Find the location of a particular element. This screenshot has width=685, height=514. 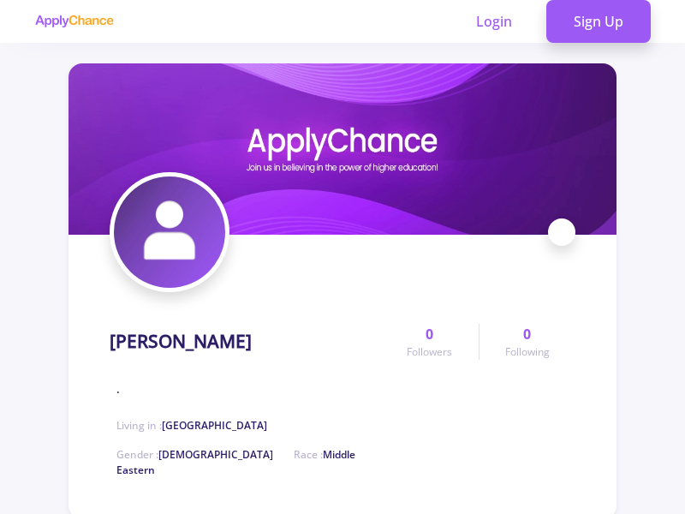

span: Following is located at coordinates (528, 352).